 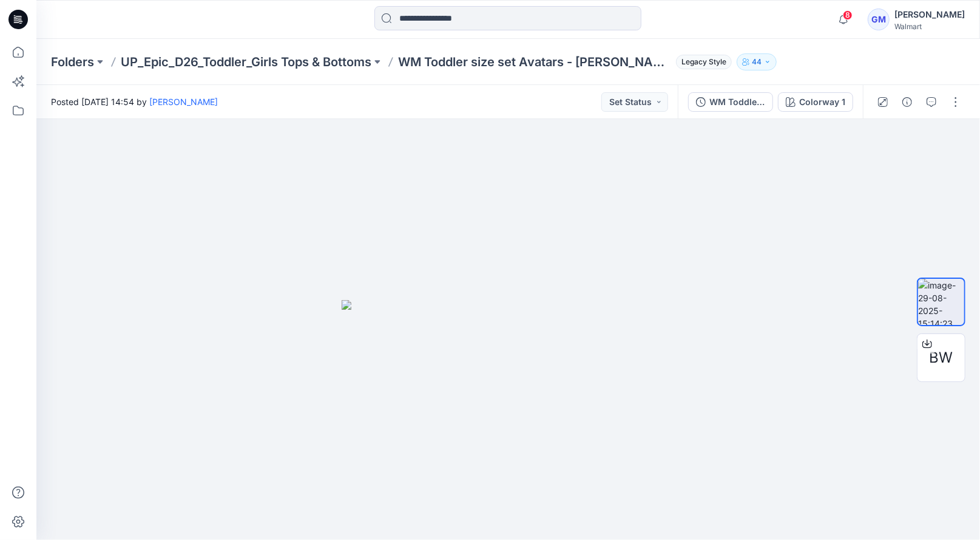 What do you see at coordinates (73, 62) in the screenshot?
I see `a: Folders` at bounding box center [73, 62].